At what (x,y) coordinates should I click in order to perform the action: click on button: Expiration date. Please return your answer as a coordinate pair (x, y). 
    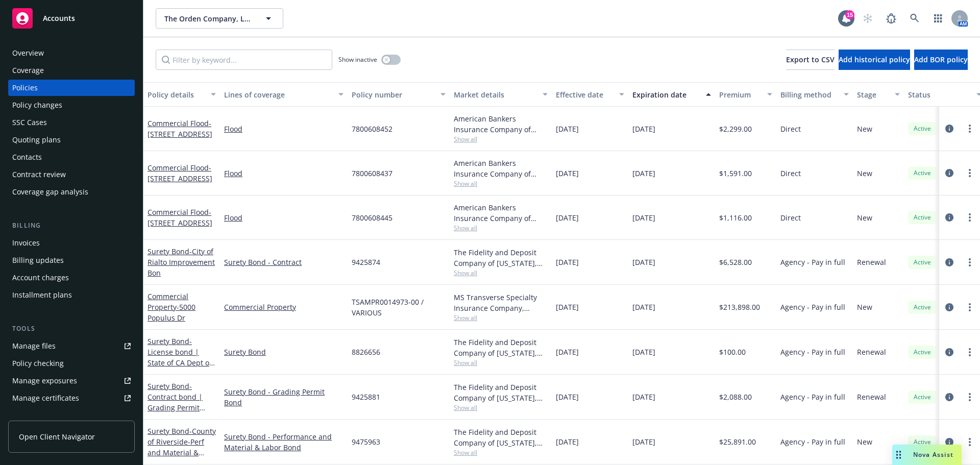
    Looking at the image, I should click on (672, 94).